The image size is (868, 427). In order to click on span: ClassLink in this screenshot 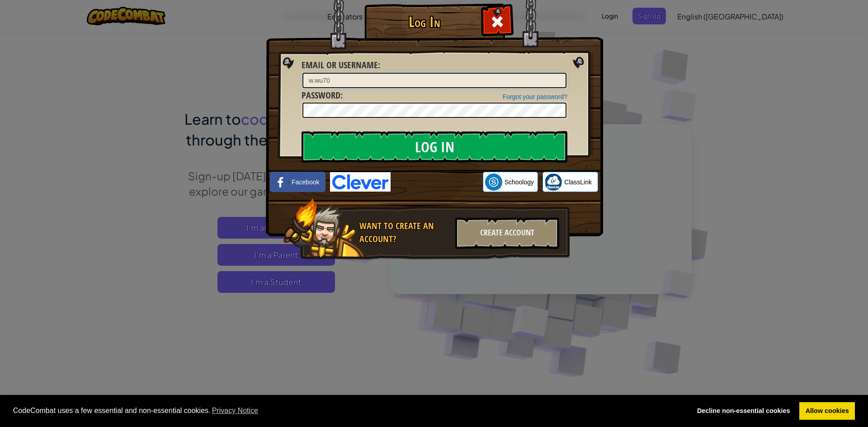, I will do `click(578, 182)`.